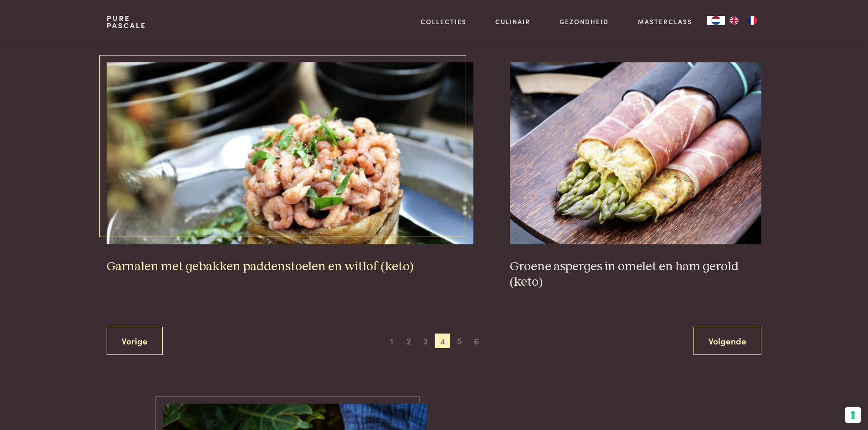 Image resolution: width=868 pixels, height=430 pixels. I want to click on a: Masterclass, so click(665, 21).